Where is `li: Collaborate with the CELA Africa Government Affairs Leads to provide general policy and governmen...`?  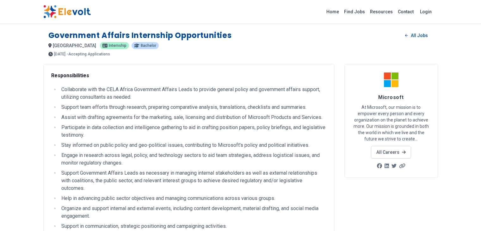
li: Collaborate with the CELA Africa Government Affairs Leads to provide general policy and governmen... is located at coordinates (193, 93).